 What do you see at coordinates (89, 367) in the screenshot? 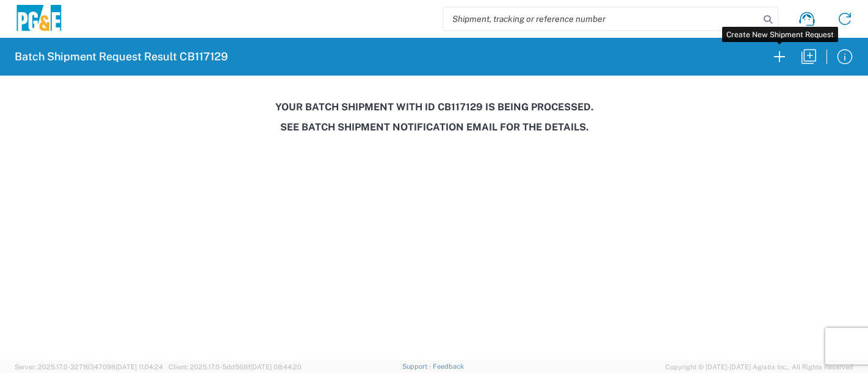
I see `span: Server: 2025.17.0-327f6347098` at bounding box center [89, 367].